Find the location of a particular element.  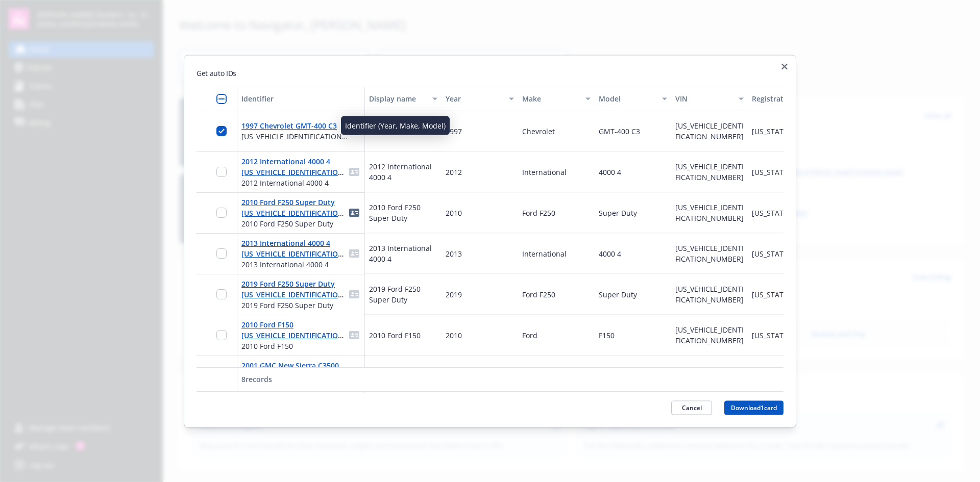

button: VIN is located at coordinates (710, 98).